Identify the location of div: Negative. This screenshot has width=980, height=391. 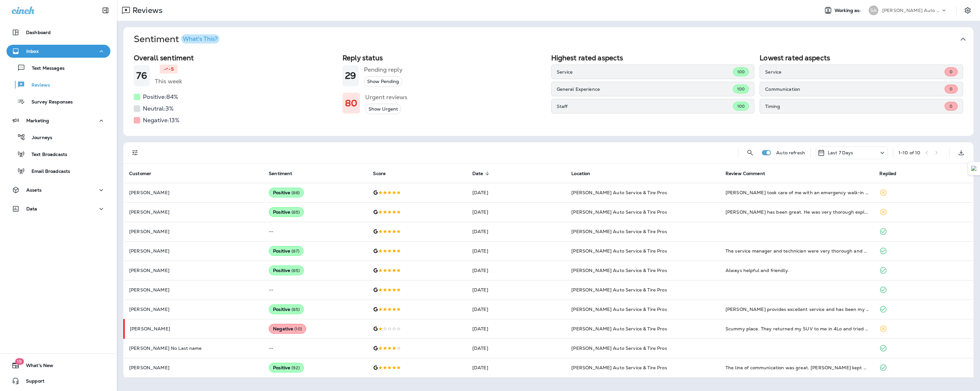
(287, 329).